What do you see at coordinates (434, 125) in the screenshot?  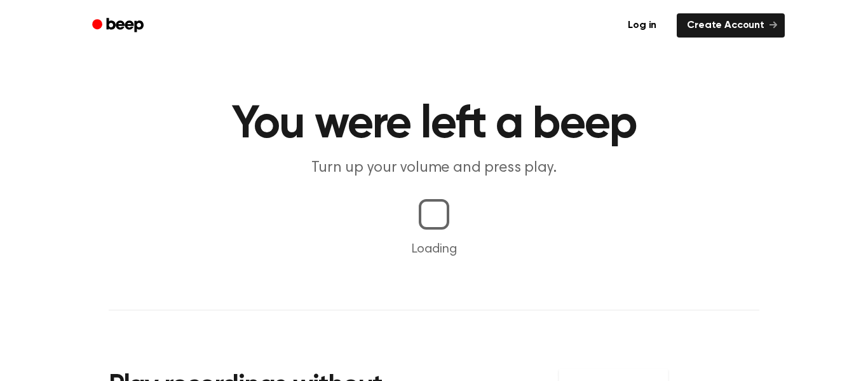 I see `h1: You were left a beep` at bounding box center [434, 125].